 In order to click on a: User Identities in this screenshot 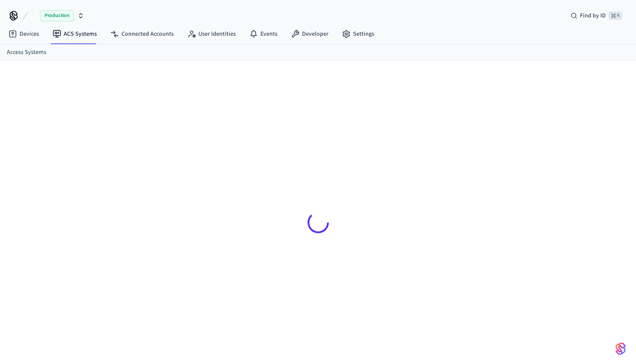, I will do `click(211, 34)`.